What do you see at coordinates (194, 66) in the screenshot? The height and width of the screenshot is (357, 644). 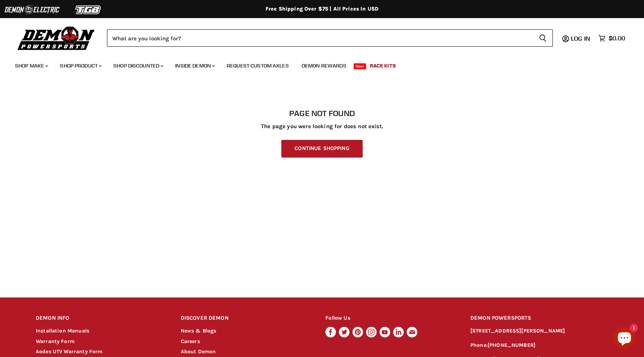 I see `a: Inside Demon` at bounding box center [194, 66].